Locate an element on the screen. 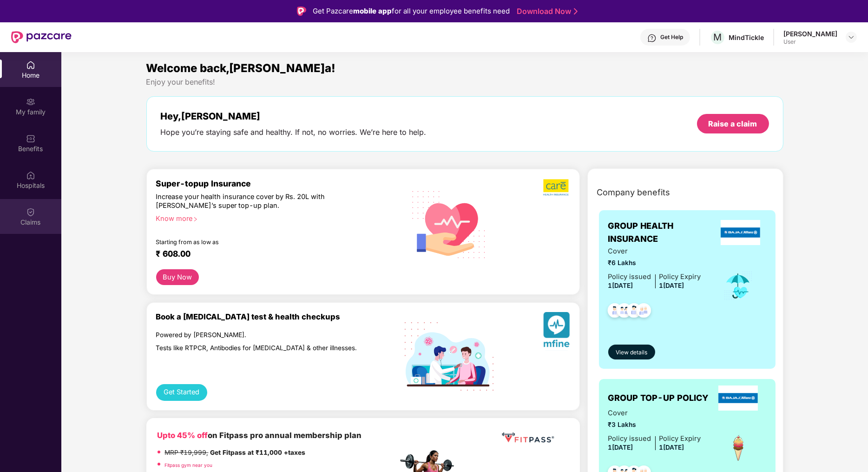  div: Raise a claim is located at coordinates (732, 124).